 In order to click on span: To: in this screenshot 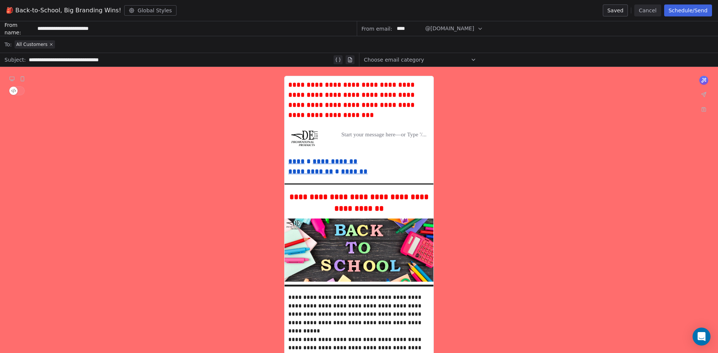, I will do `click(8, 44)`.